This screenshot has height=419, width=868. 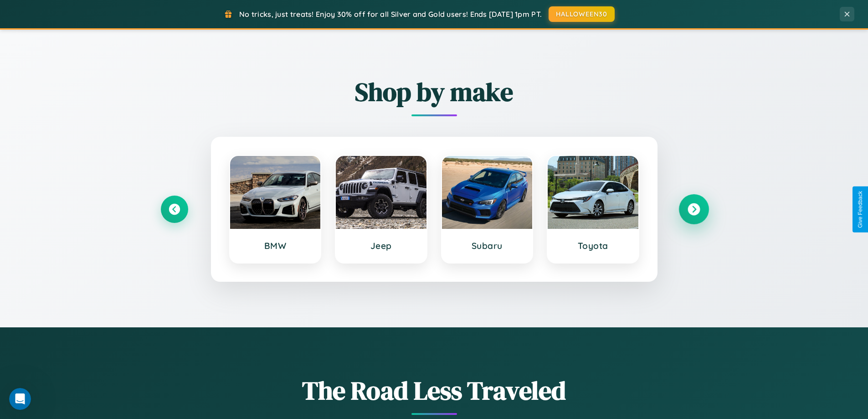 What do you see at coordinates (861, 210) in the screenshot?
I see `div: Give Feedback` at bounding box center [861, 210].